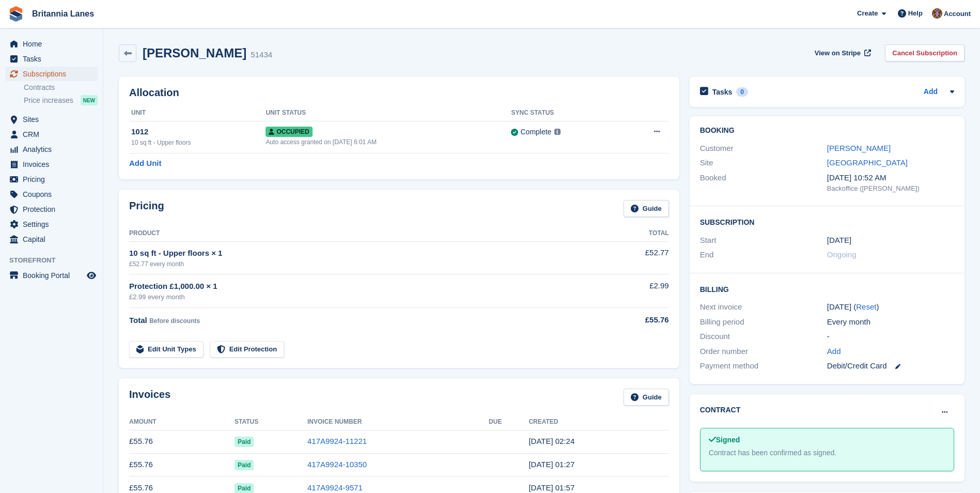  I want to click on a: Edit Unit Types, so click(167, 349).